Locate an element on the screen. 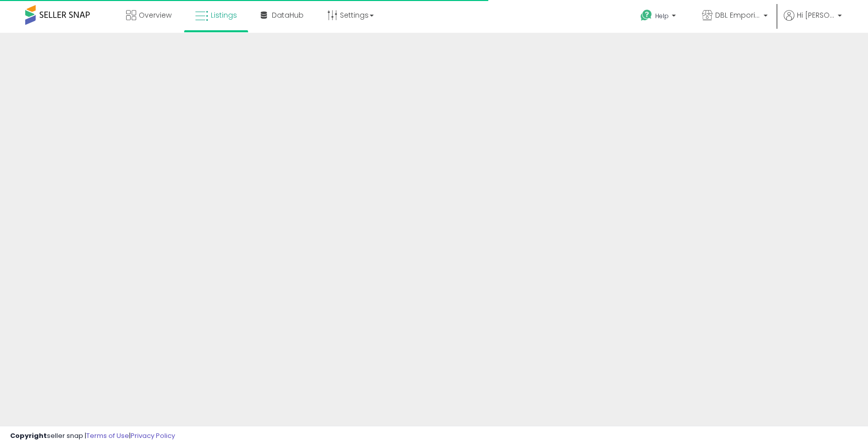 Image resolution: width=868 pixels, height=446 pixels. span: Listings is located at coordinates (224, 15).